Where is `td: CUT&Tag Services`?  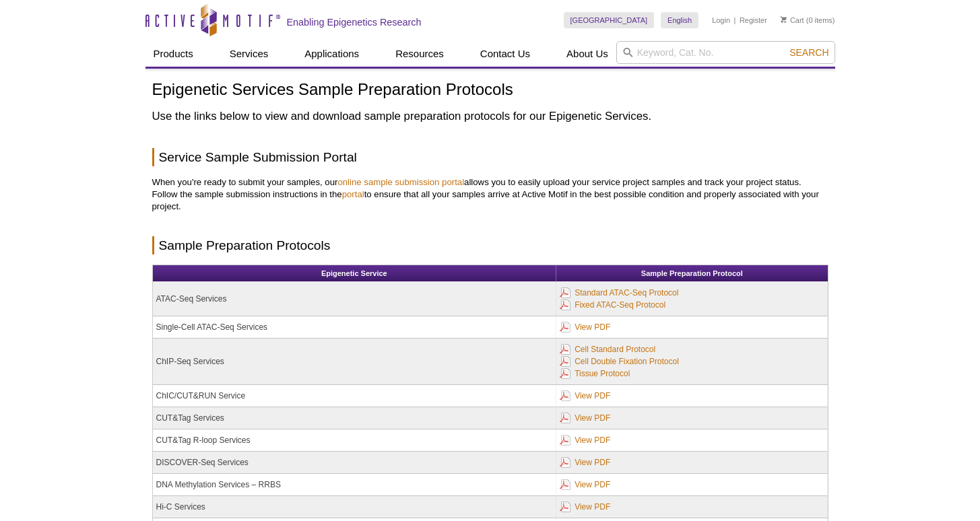 td: CUT&Tag Services is located at coordinates (355, 418).